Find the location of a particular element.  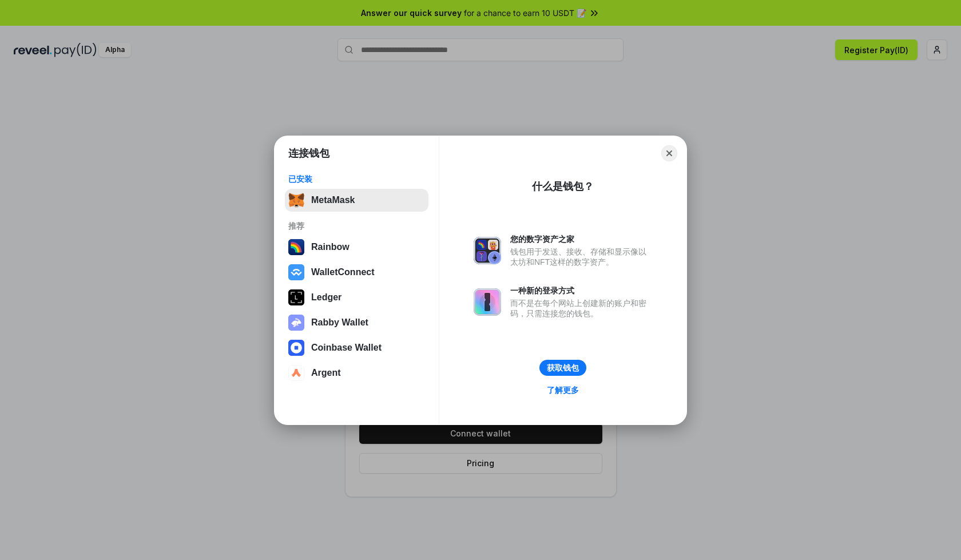

button: MetaMask is located at coordinates (357, 200).